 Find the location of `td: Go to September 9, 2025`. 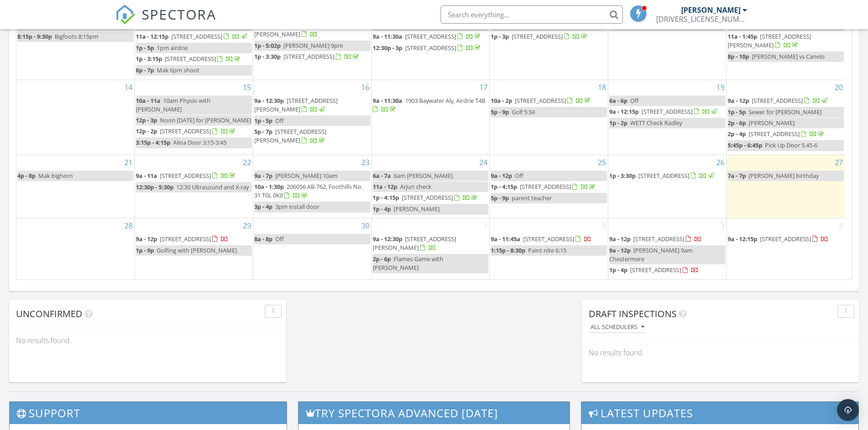

td: Go to September 9, 2025 is located at coordinates (312, 42).